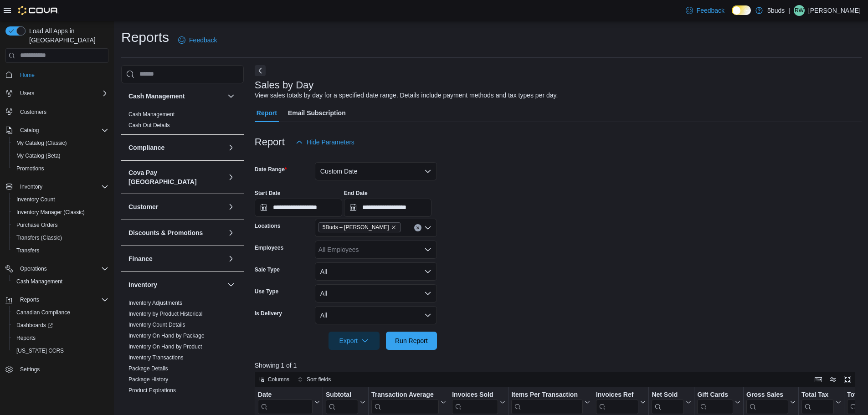 This screenshot has height=415, width=868. I want to click on button: Keyboard shortcuts, so click(818, 379).